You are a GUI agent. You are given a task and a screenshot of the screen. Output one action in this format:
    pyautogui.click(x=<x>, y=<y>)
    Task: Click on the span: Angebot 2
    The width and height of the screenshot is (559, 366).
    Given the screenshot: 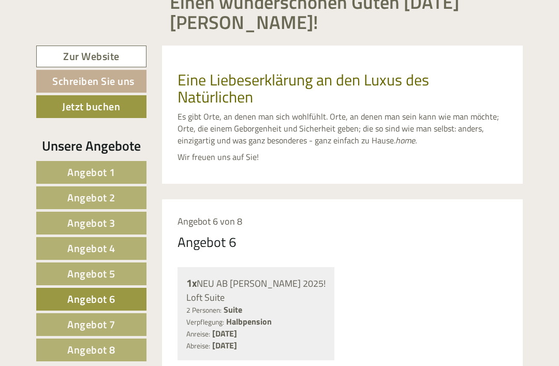 What is the action you would take?
    pyautogui.click(x=91, y=197)
    